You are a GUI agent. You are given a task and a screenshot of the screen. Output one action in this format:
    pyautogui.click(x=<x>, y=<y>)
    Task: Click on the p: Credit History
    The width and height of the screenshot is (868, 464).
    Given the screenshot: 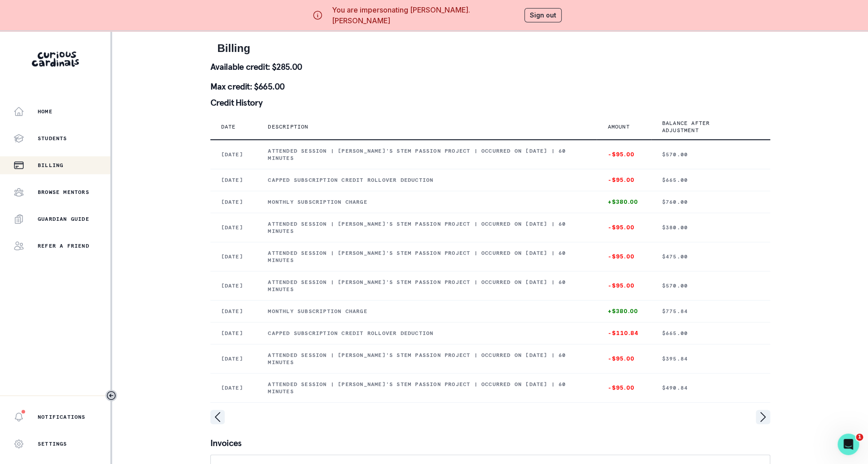 What is the action you would take?
    pyautogui.click(x=490, y=103)
    